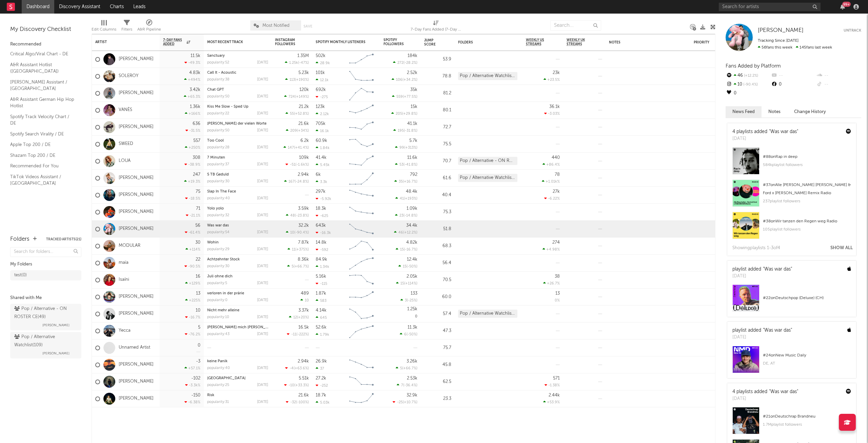  Describe the element at coordinates (42, 165) in the screenshot. I see `a: Recommended For You` at that location.